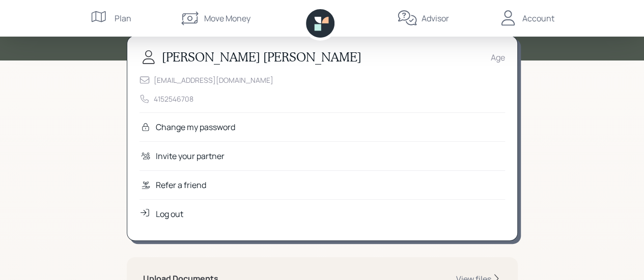 The width and height of the screenshot is (644, 280). What do you see at coordinates (195, 127) in the screenshot?
I see `div: Change my password` at bounding box center [195, 127].